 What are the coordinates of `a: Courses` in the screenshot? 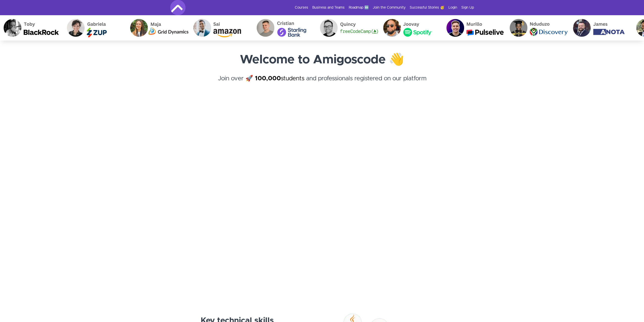 It's located at (302, 8).